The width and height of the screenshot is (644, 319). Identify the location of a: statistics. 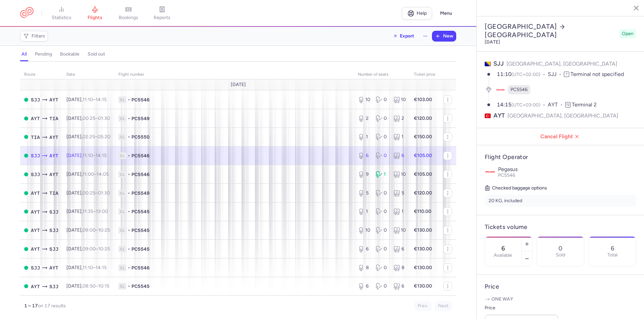
(61, 13).